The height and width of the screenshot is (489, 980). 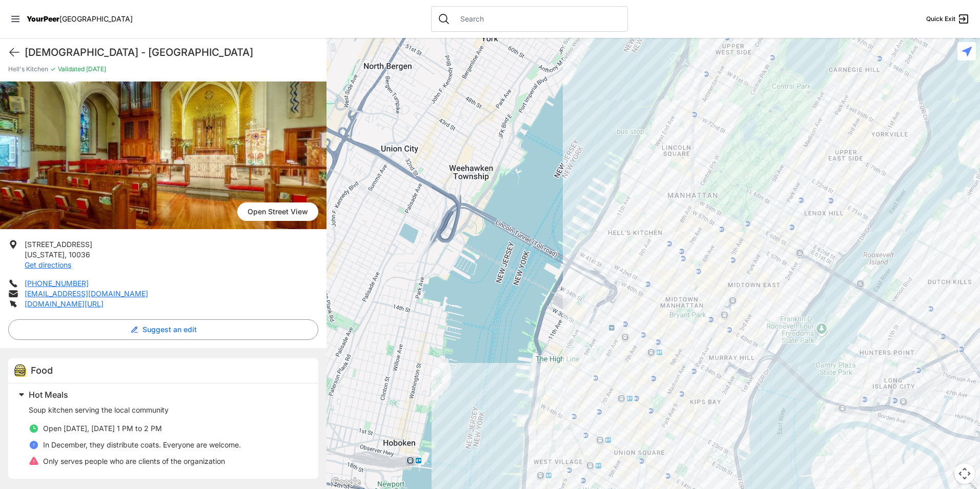 What do you see at coordinates (163, 330) in the screenshot?
I see `button: Suggest an edit` at bounding box center [163, 330].